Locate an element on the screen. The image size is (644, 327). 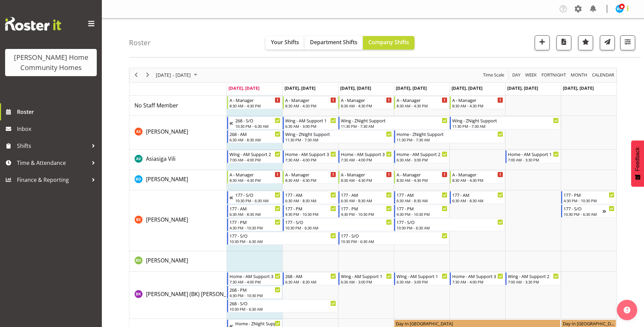
span: Day is located at coordinates (516, 75).